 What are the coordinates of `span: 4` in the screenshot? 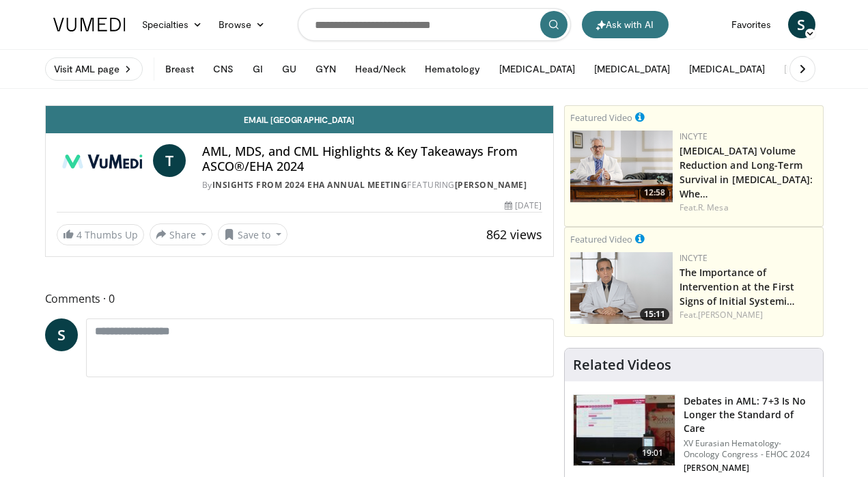 It's located at (79, 235).